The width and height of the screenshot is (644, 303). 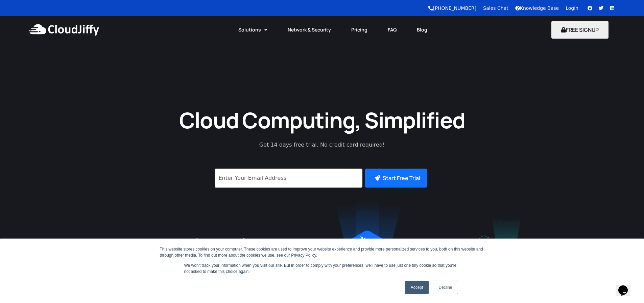 What do you see at coordinates (446, 287) in the screenshot?
I see `a: Decline` at bounding box center [446, 287].